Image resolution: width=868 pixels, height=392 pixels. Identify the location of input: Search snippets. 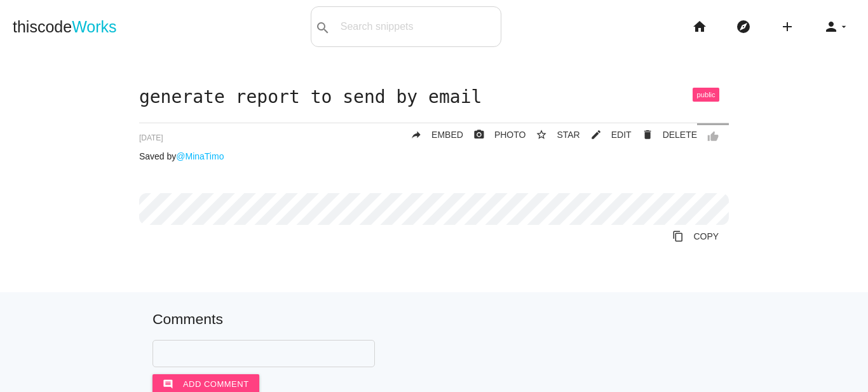
(418, 27).